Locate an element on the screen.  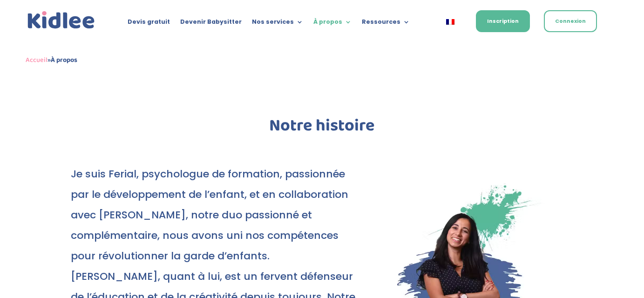
a: Devenir Babysitter is located at coordinates (211, 24).